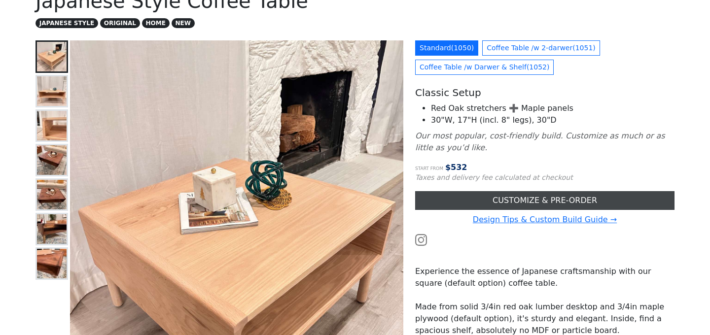 This screenshot has height=335, width=710. What do you see at coordinates (156, 23) in the screenshot?
I see `span: HOME` at bounding box center [156, 23].